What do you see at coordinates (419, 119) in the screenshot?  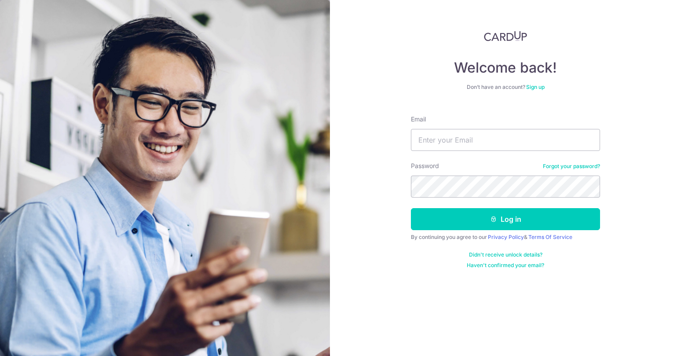 I see `label: Email` at bounding box center [419, 119].